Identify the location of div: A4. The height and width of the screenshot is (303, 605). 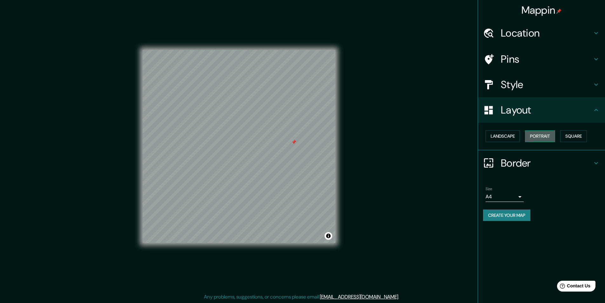
(505, 197).